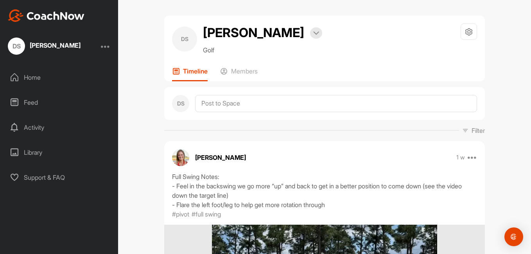  Describe the element at coordinates (316, 33) in the screenshot. I see `img: arrow-down` at that location.